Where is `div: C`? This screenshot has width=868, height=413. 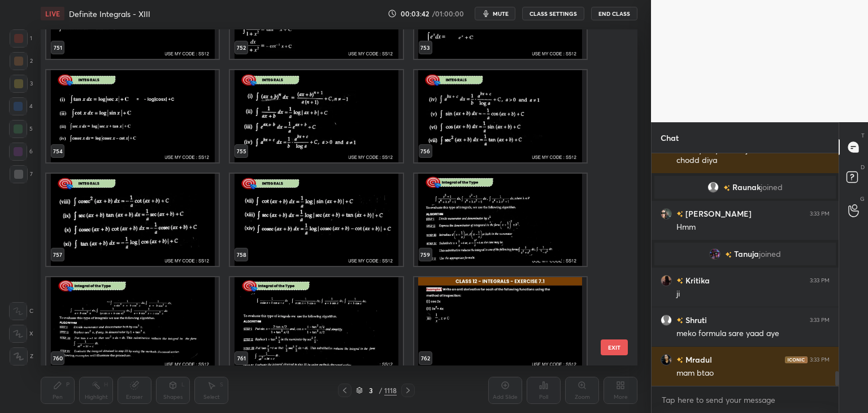 div: C is located at coordinates (21, 311).